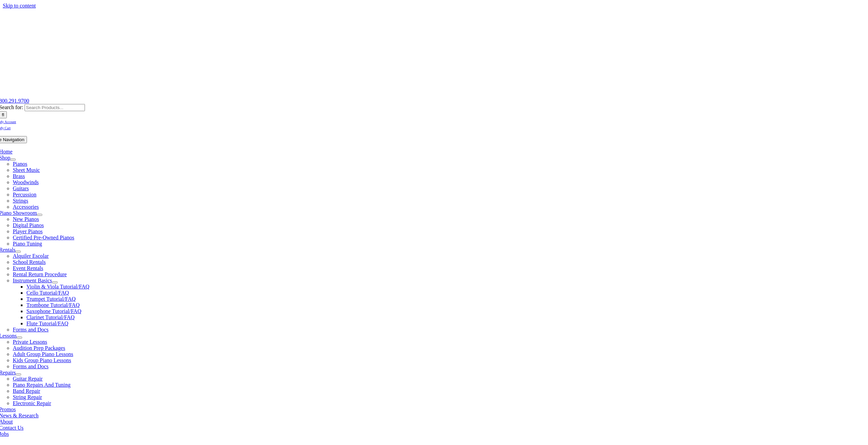 The image size is (868, 445). I want to click on a: Saxophone Tutorial/FAQ, so click(54, 311).